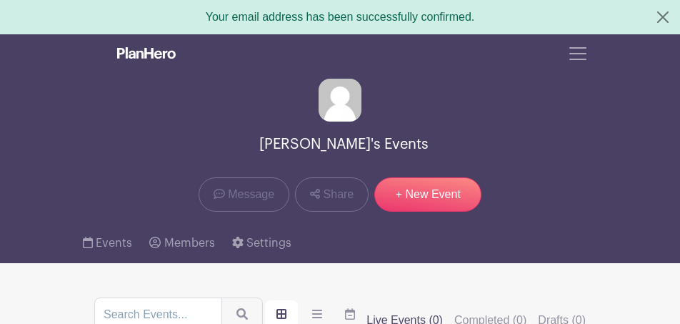 This screenshot has height=324, width=680. Describe the element at coordinates (146, 53) in the screenshot. I see `img: logo_white-6c42ec7e38ccf1d336a20a19083b03d10ae64f83f12c07503d8b9e83406b4c7d.svg` at that location.